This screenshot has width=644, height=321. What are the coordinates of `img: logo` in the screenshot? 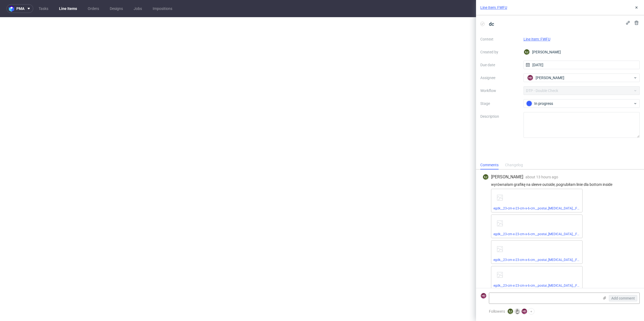 It's located at (12, 9).